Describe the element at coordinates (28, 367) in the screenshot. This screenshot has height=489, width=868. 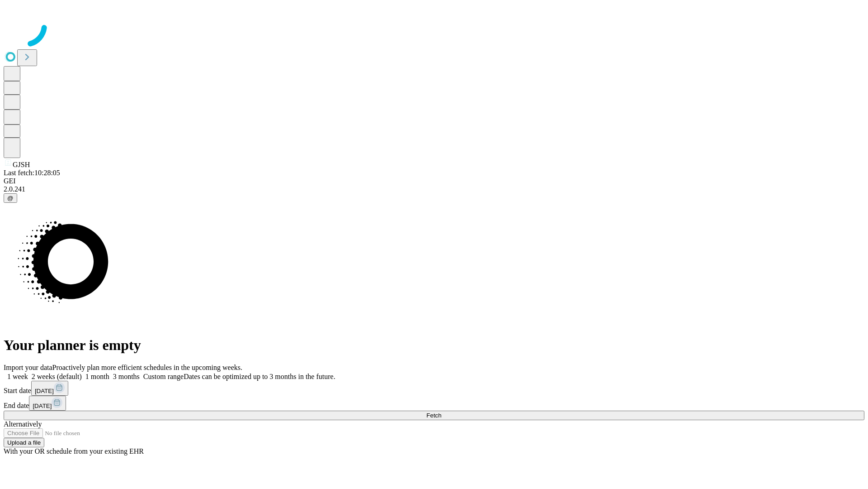
I see `span: Import your data` at that location.